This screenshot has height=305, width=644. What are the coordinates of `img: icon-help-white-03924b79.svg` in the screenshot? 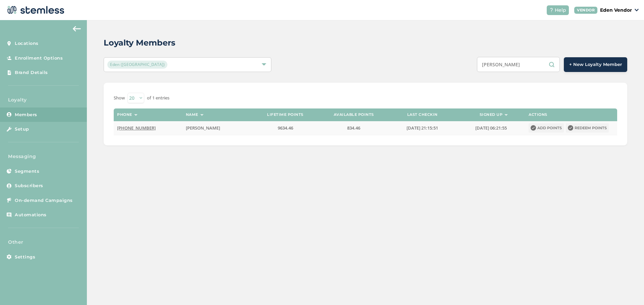 It's located at (551, 10).